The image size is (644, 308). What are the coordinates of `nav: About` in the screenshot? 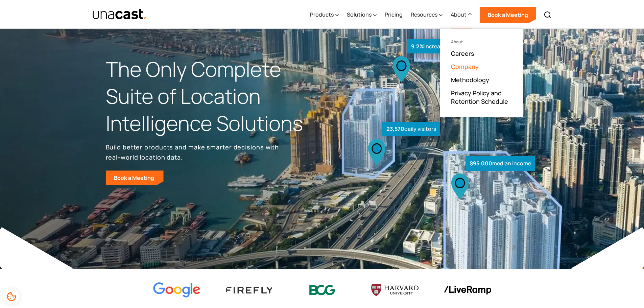 It's located at (481, 73).